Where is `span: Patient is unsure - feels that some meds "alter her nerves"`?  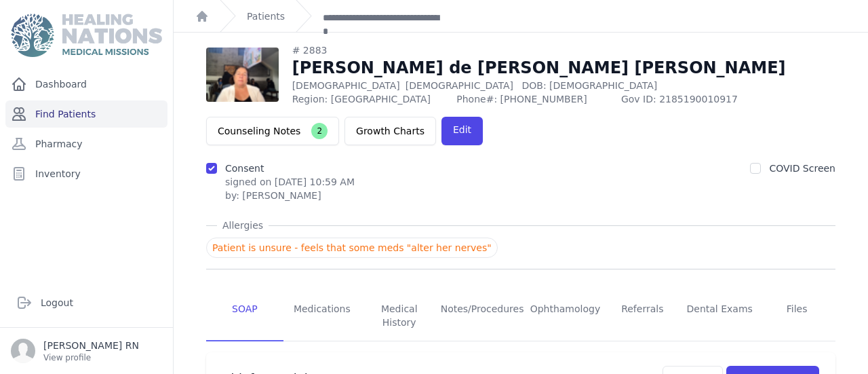 span: Patient is unsure - feels that some meds "alter her nerves" is located at coordinates (352, 248).